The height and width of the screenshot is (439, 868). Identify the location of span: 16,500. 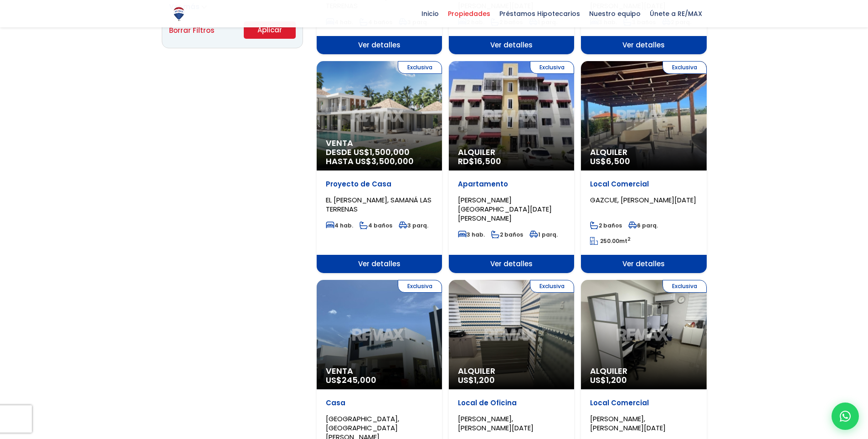
(488, 161).